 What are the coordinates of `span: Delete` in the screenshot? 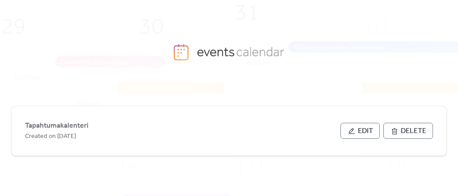 It's located at (414, 131).